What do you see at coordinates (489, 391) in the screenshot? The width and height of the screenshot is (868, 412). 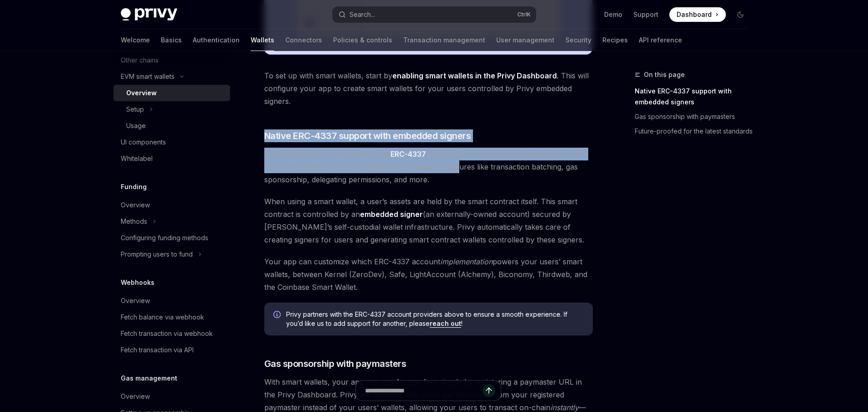 I see `button: Send message` at bounding box center [489, 391].